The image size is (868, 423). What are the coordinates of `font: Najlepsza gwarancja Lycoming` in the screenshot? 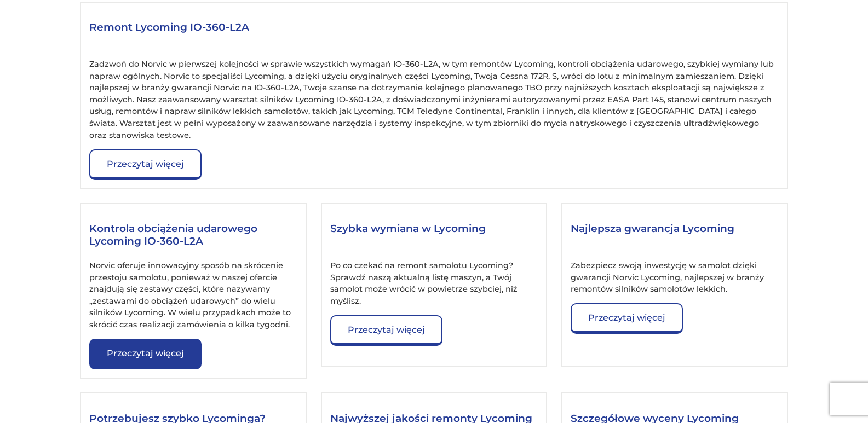 It's located at (653, 229).